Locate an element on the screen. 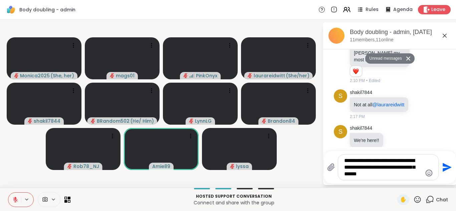  p: We're here!! is located at coordinates (366, 140).